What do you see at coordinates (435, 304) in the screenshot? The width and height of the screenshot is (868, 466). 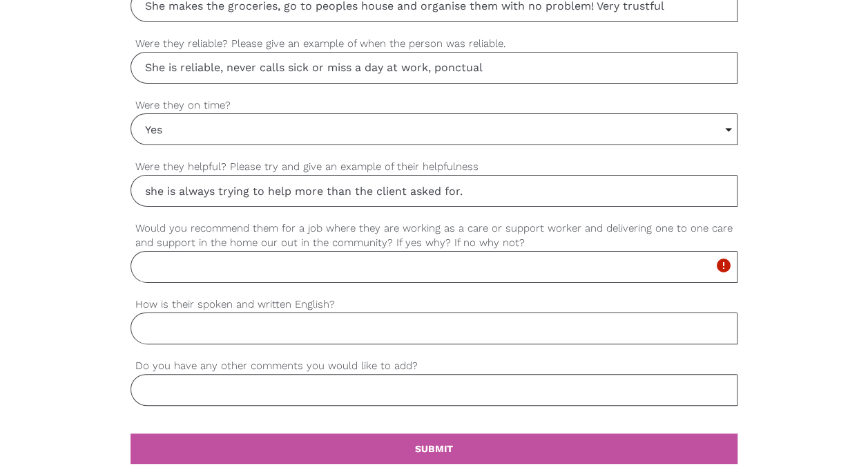 I see `label: How is their spoken and written English?` at bounding box center [435, 304].